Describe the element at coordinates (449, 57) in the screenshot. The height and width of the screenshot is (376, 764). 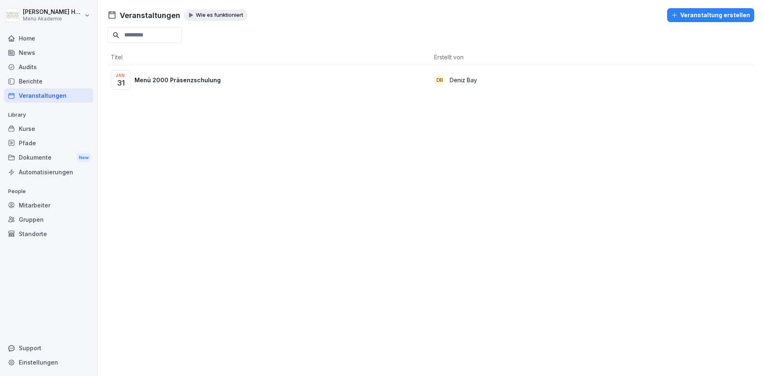
I see `span: Erstellt von` at that location.